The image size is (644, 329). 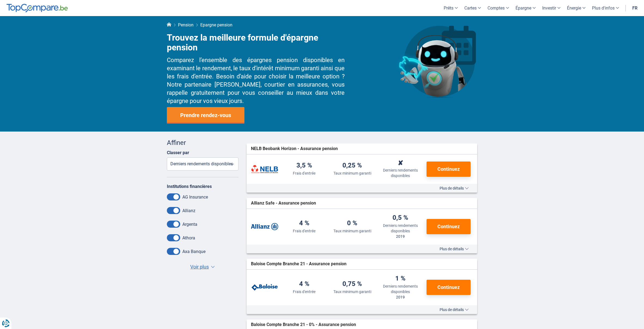 I want to click on div: 0,75 %, so click(x=352, y=284).